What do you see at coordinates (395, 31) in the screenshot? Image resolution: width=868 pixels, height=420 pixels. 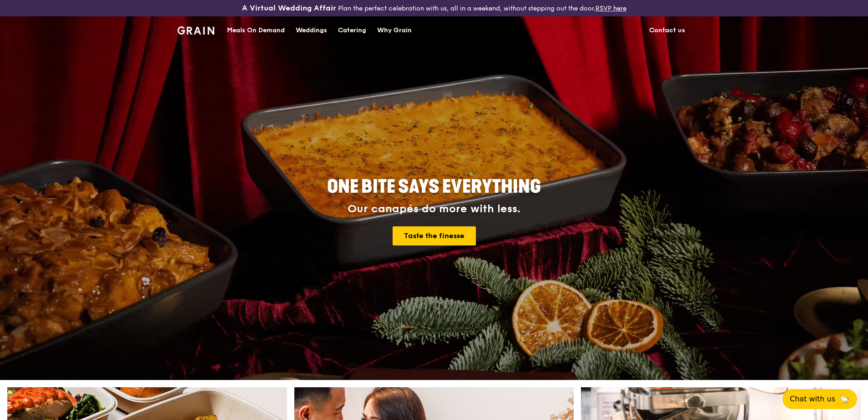 I see `a: Why Grain` at bounding box center [395, 31].